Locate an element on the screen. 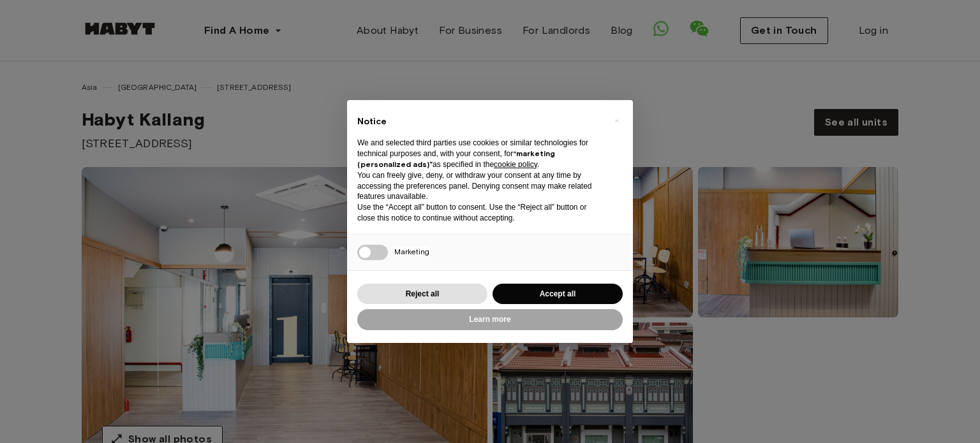  p: You can freely give, deny, or withdraw your consent at any time by accessing the preferences pane... is located at coordinates (480, 186).